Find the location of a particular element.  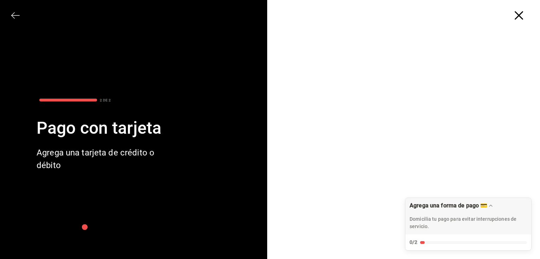

div: Pago con tarjeta is located at coordinates (100, 128).